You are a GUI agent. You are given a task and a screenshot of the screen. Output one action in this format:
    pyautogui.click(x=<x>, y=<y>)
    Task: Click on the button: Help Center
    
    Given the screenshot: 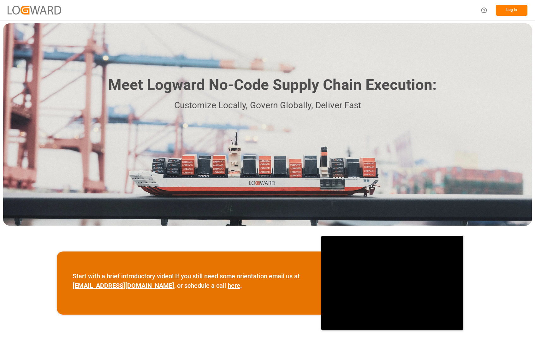 What is the action you would take?
    pyautogui.click(x=484, y=10)
    